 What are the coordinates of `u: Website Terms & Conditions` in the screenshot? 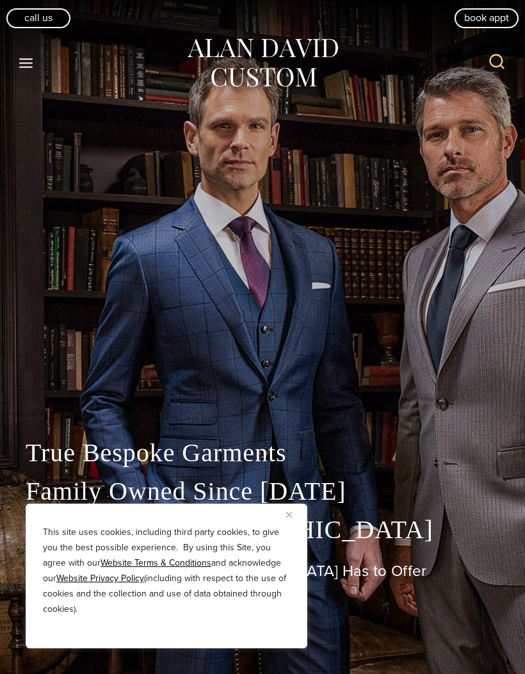 It's located at (156, 562).